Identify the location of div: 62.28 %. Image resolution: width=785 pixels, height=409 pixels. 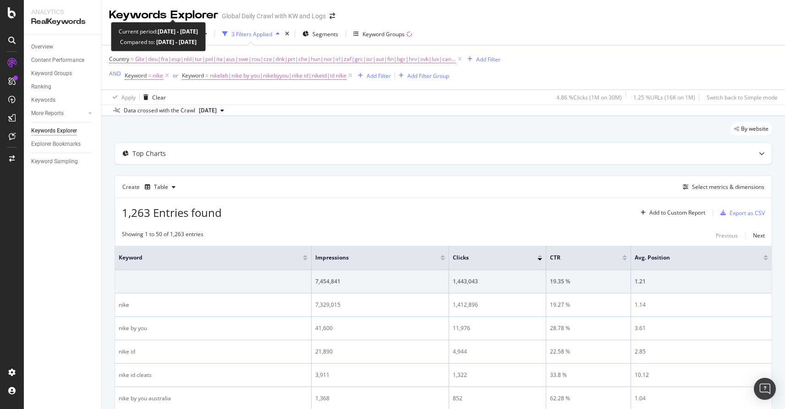
(588, 398).